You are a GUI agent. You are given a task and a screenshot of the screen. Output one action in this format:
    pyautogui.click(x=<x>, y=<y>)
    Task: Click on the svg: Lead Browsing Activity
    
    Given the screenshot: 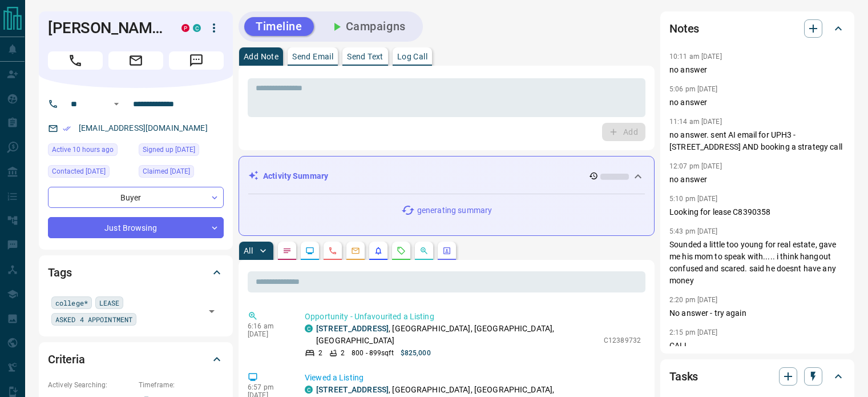 What is the action you would take?
    pyautogui.click(x=310, y=251)
    